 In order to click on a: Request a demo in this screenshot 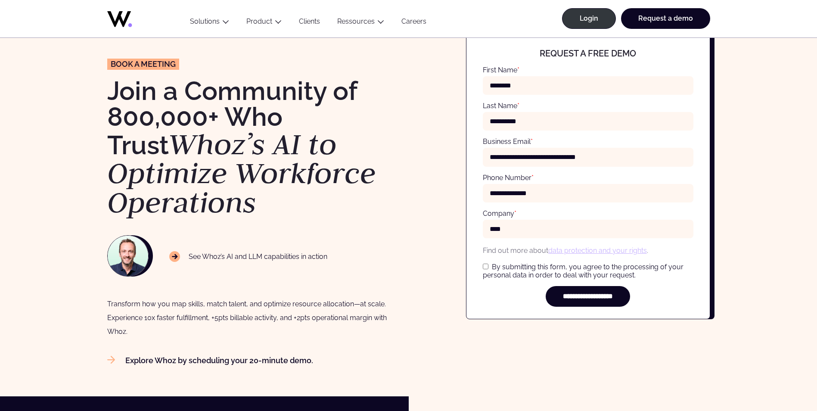, I will do `click(666, 19)`.